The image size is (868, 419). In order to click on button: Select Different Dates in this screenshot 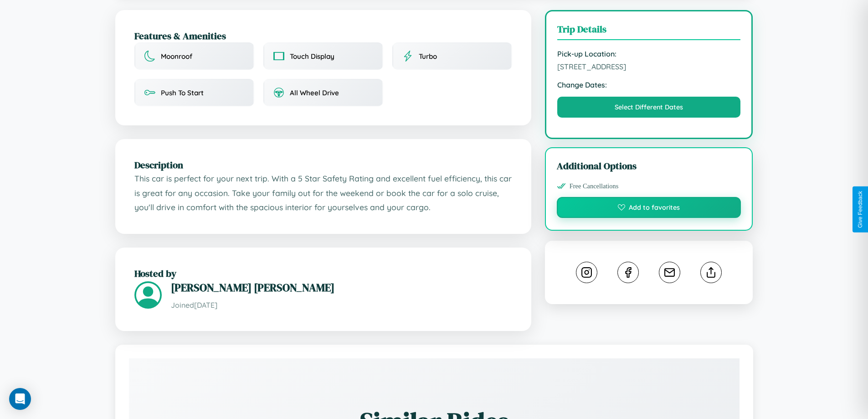, I will do `click(649, 107)`.